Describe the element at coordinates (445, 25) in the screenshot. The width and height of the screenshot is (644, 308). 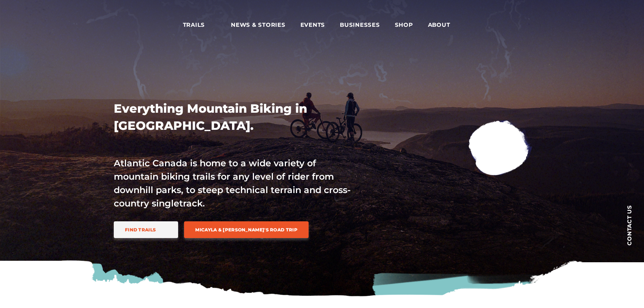
I see `span: About` at that location.